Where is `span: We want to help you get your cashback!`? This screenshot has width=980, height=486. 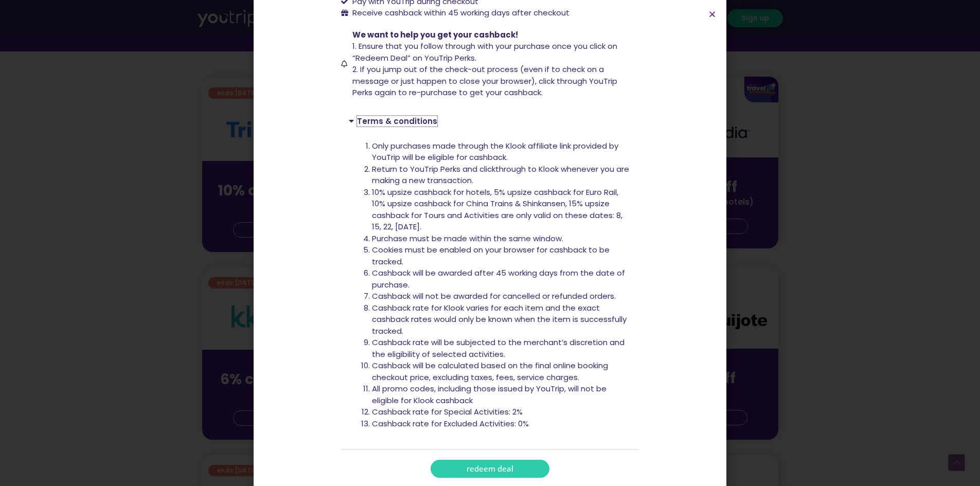
span: We want to help you get your cashback! is located at coordinates (435, 34).